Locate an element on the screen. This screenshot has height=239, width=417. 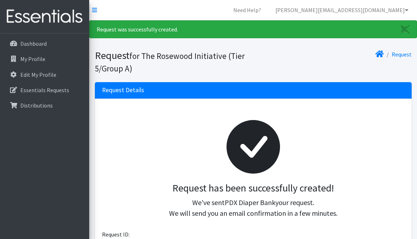
p: Distributions is located at coordinates (36, 105).